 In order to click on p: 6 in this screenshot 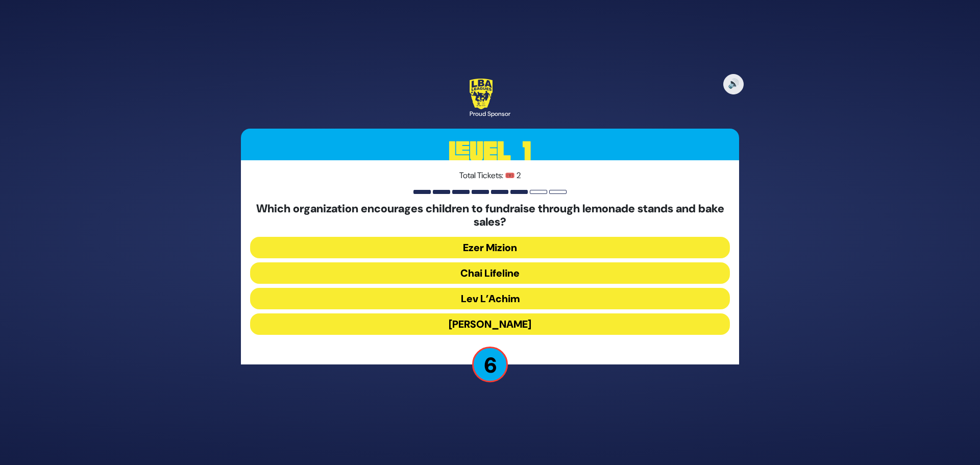, I will do `click(490, 365)`.